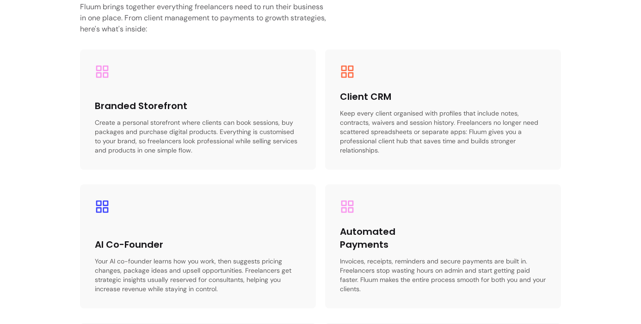  I want to click on p: Your AI co-founder learns how you work, then suggests pricing changes, package ideas and upsell o..., so click(198, 275).